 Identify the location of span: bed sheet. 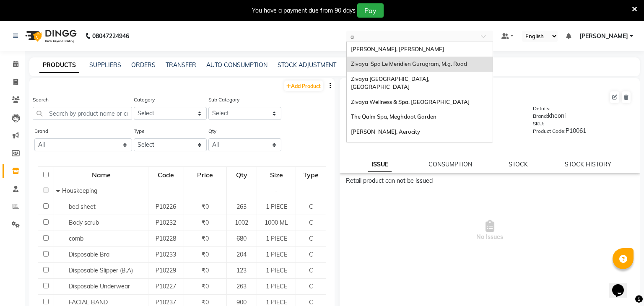
(82, 207).